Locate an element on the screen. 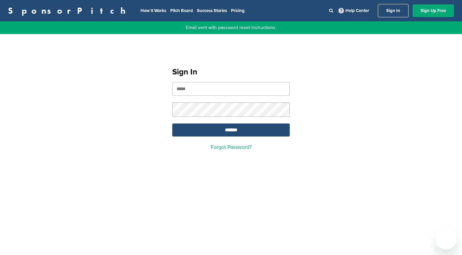 The width and height of the screenshot is (462, 255). a: SponsorPitch is located at coordinates (69, 11).